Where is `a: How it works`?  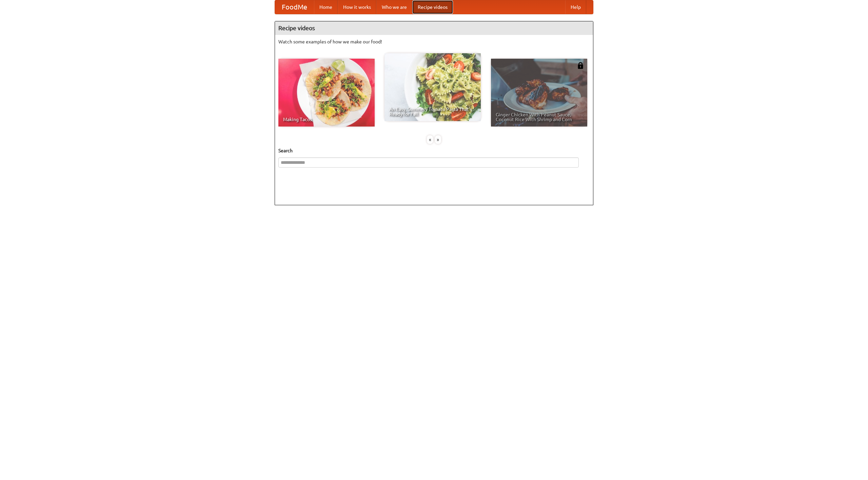
a: How it works is located at coordinates (357, 7).